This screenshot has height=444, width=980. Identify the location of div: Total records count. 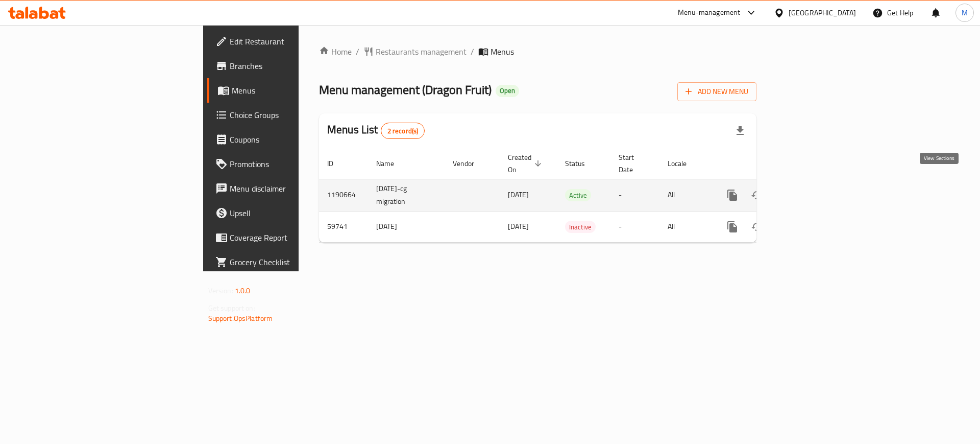
(403, 131).